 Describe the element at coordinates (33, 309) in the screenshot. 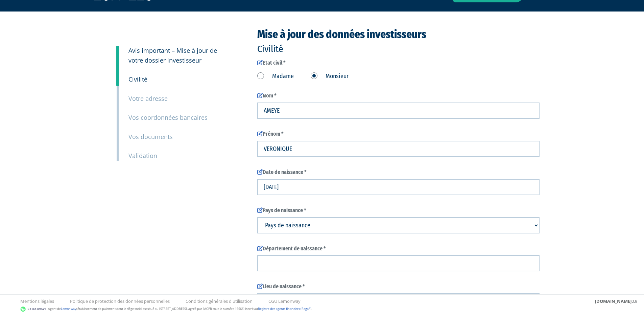

I see `img: logo-lemonway.png` at that location.